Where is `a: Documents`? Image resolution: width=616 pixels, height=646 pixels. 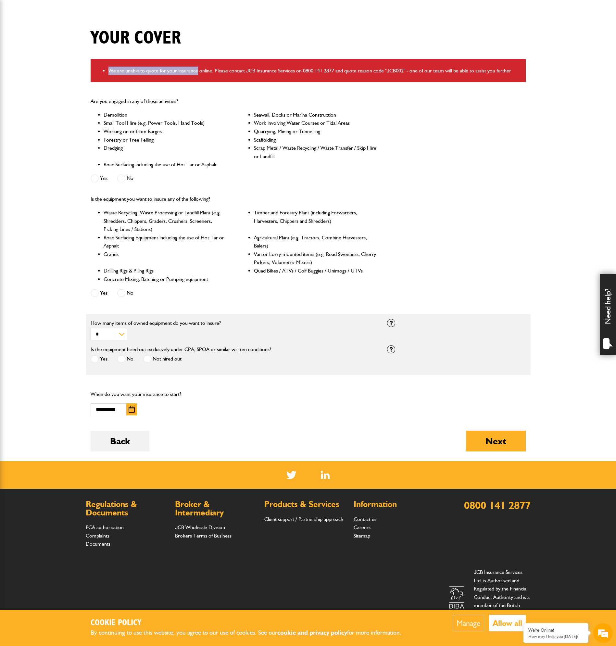 a: Documents is located at coordinates (98, 544).